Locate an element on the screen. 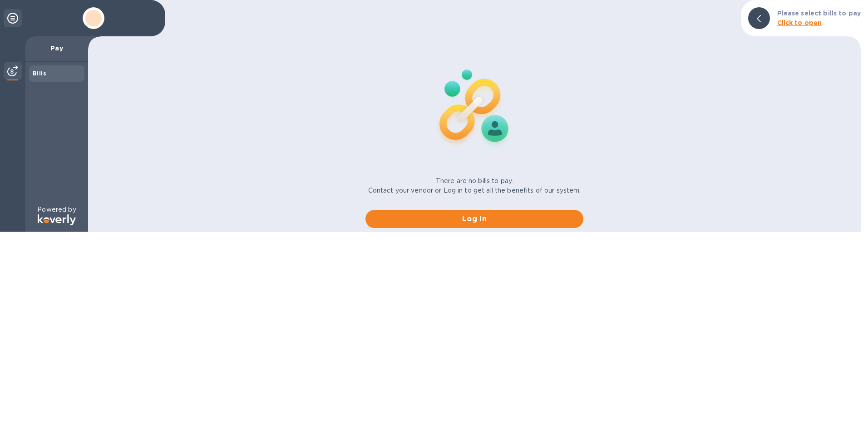 The width and height of the screenshot is (868, 437). b: Bills is located at coordinates (39, 73).